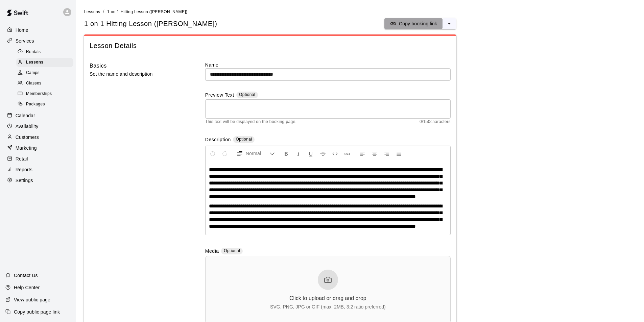 The width and height of the screenshot is (644, 322). I want to click on a: Packages, so click(46, 104).